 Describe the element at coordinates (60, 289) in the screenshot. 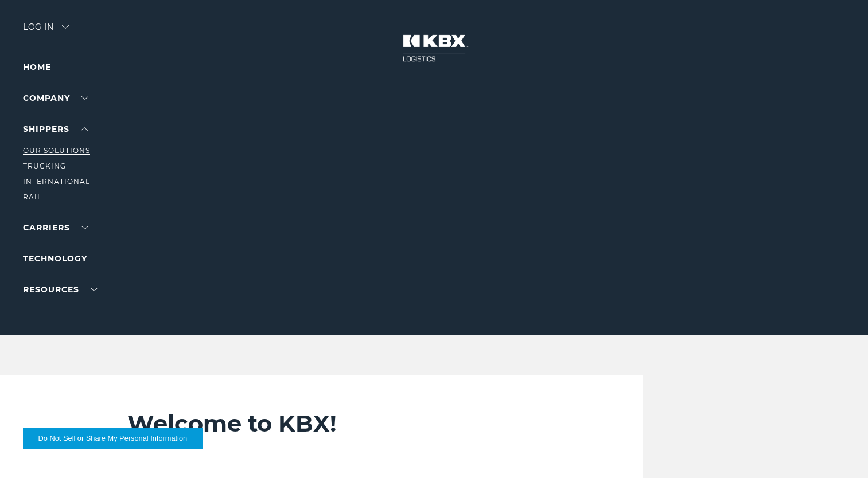

I see `a: RESOURCES` at that location.